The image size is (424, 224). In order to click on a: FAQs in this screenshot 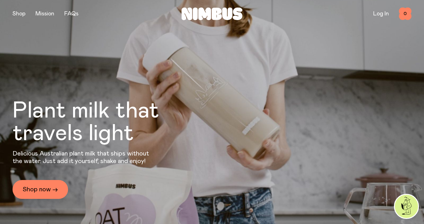, I will do `click(71, 14)`.